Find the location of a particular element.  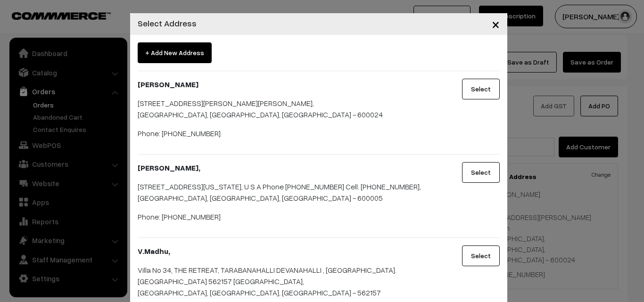

span: + Add New Address is located at coordinates (174, 53).